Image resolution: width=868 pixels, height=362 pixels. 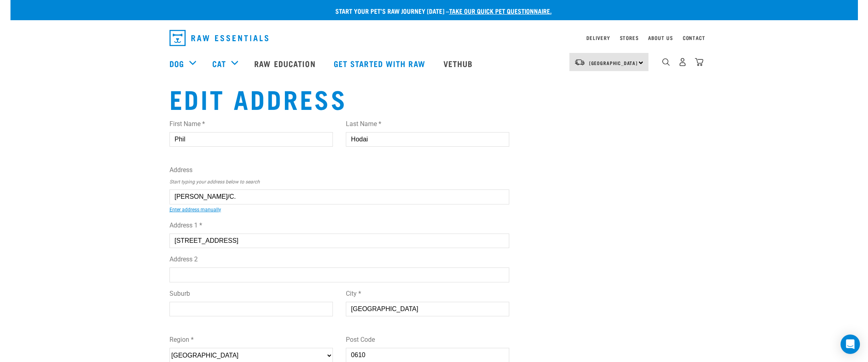 What do you see at coordinates (459, 63) in the screenshot?
I see `a: Vethub` at bounding box center [459, 63].